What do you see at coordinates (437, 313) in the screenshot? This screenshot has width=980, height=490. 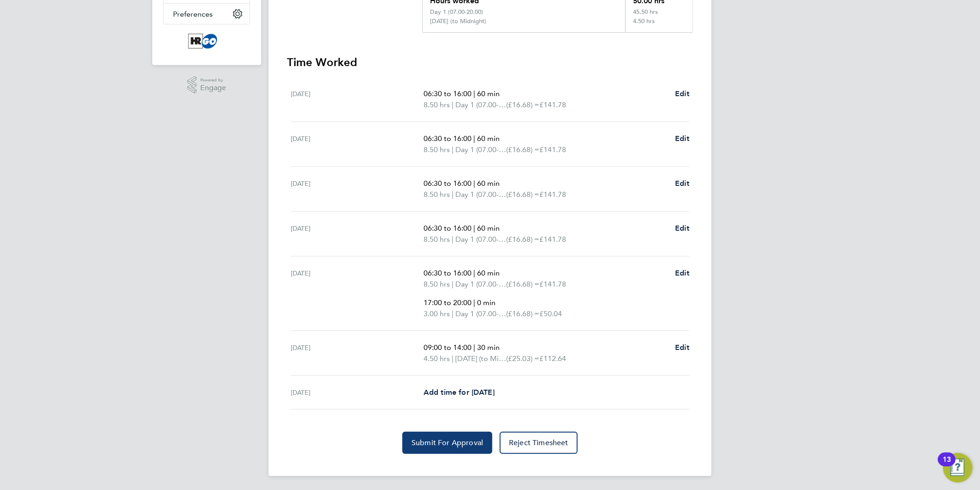 I see `span: 3.00 hrs` at bounding box center [437, 313].